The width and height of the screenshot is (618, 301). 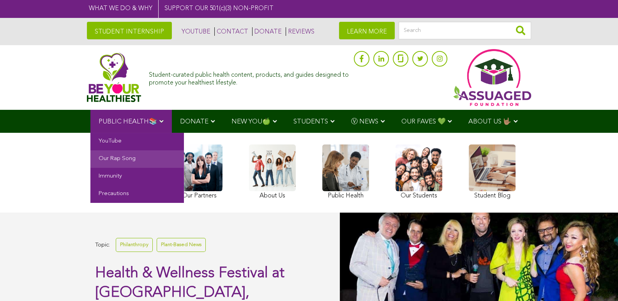 I want to click on a: YouTube, so click(x=137, y=141).